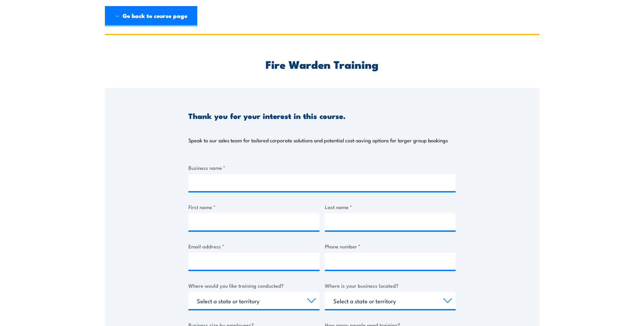 The image size is (644, 326). What do you see at coordinates (318, 140) in the screenshot?
I see `p: Speak to our sales team for tailored corporate solutions and potential cost-saving options for la...` at bounding box center [318, 140].